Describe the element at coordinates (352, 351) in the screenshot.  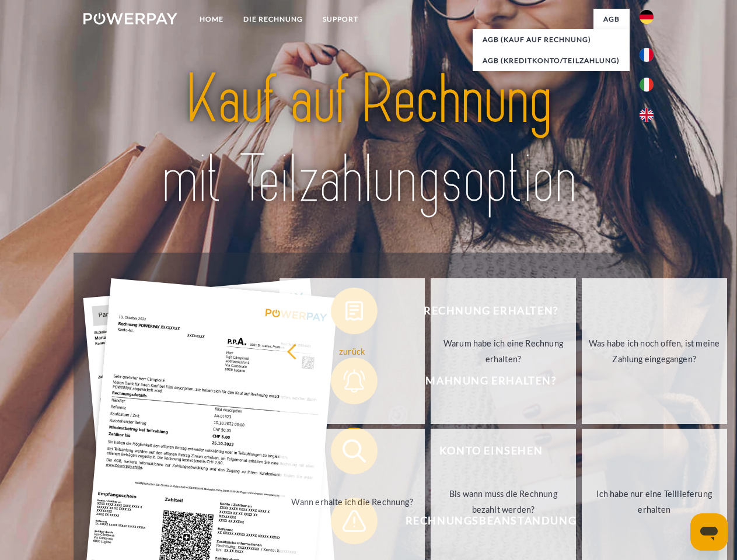
I see `div: zurück` at that location.